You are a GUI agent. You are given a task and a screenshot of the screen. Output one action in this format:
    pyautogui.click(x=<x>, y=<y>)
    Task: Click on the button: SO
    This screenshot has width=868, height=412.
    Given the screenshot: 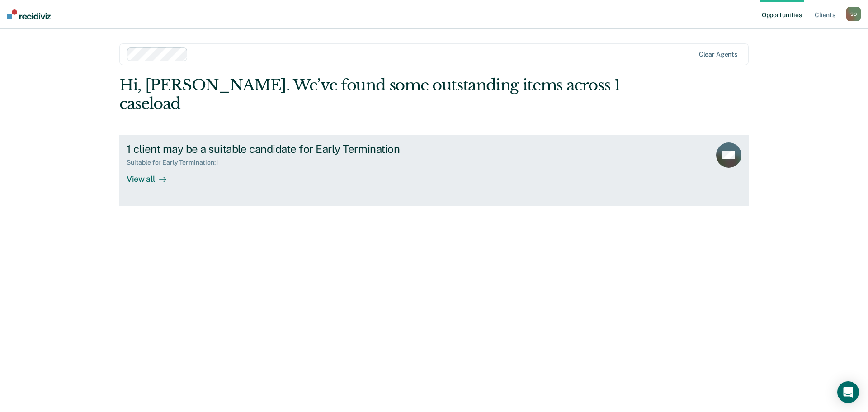 What is the action you would take?
    pyautogui.click(x=853, y=14)
    